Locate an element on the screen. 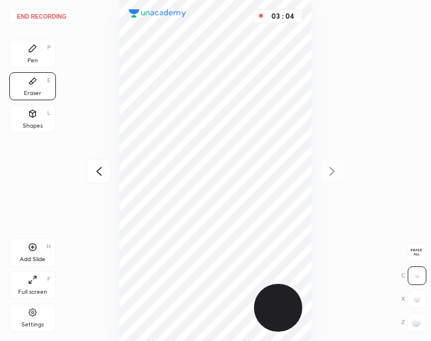 Image resolution: width=431 pixels, height=341 pixels. div: Eraser is located at coordinates (33, 93).